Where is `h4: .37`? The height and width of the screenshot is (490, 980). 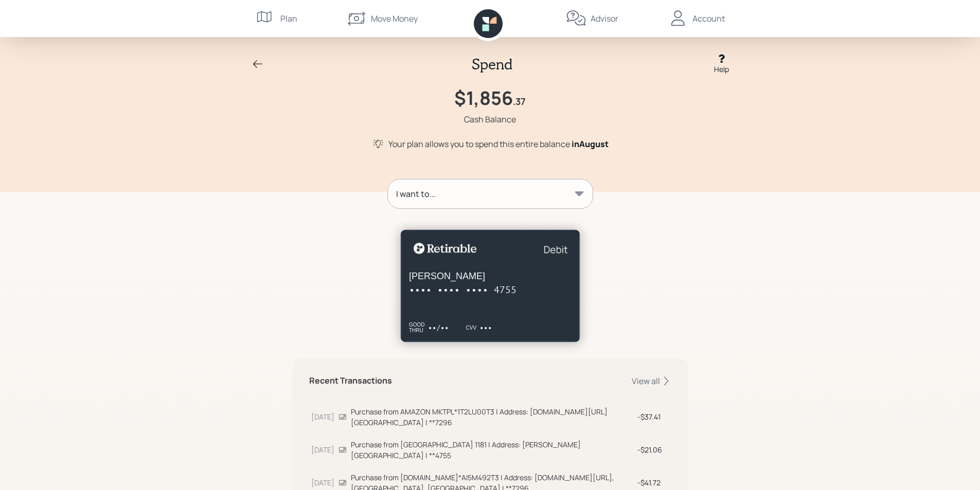 h4: .37 is located at coordinates (520, 102).